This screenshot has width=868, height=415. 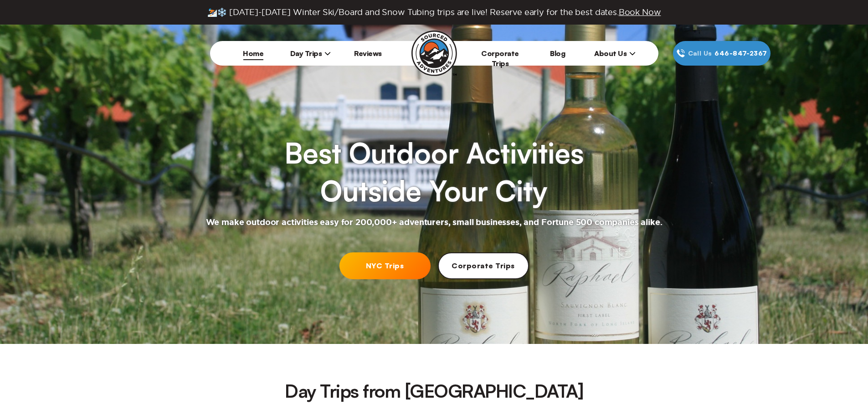 I want to click on span: About Us, so click(x=615, y=53).